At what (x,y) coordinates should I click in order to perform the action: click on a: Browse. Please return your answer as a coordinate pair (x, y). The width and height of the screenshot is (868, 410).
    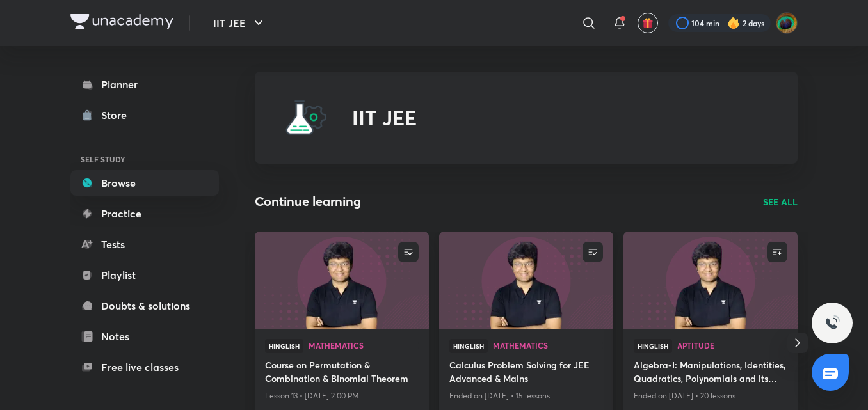
    Looking at the image, I should click on (145, 183).